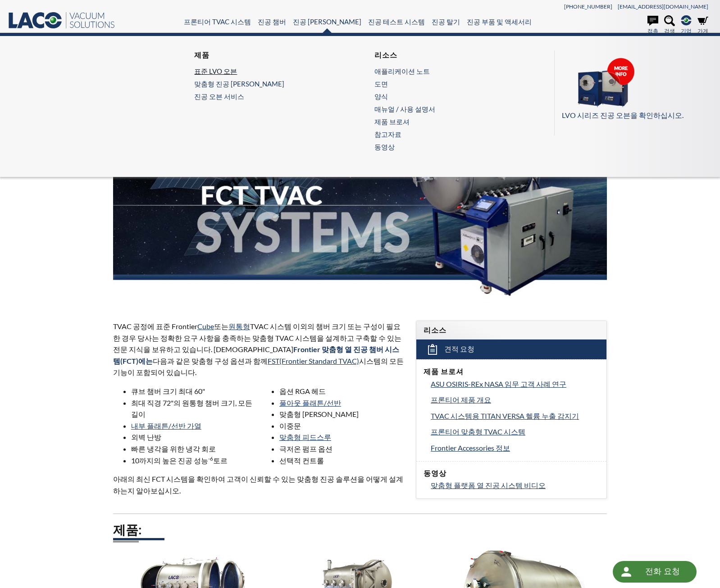  Describe the element at coordinates (221, 460) in the screenshot. I see `font: 토르` at that location.